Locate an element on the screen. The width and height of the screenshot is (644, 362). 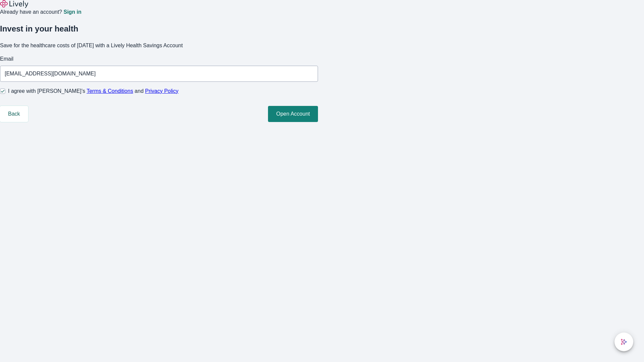
a: Privacy Policy is located at coordinates (162, 91).